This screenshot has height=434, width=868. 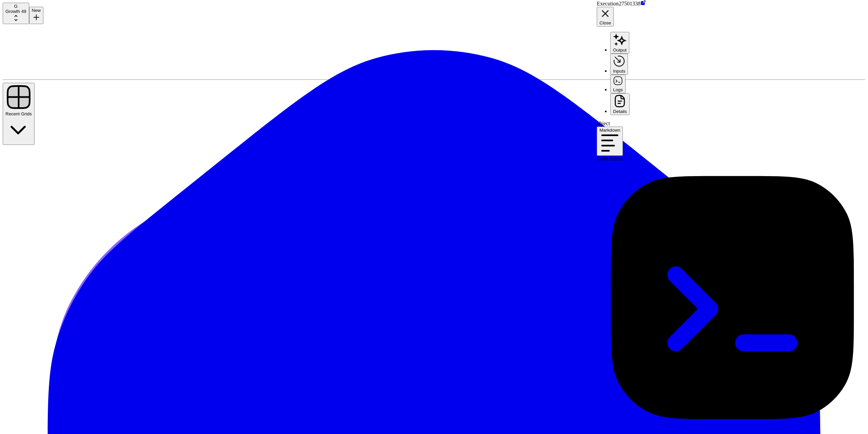 I want to click on button: Markdown, so click(x=610, y=141).